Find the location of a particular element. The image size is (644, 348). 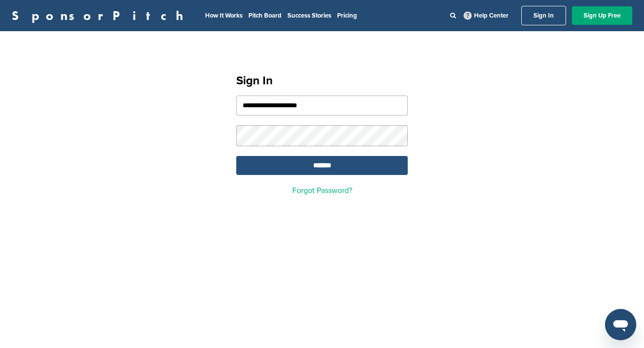

a: Forgot Password? is located at coordinates (322, 190).